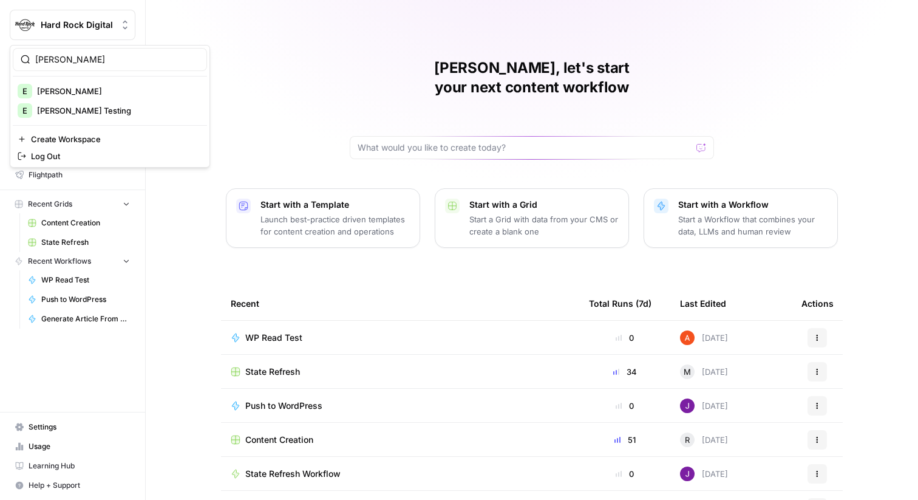 This screenshot has width=918, height=500. I want to click on img: cje7zb9ux0f2nqyv5qqgv3u0jxek, so click(688, 338).